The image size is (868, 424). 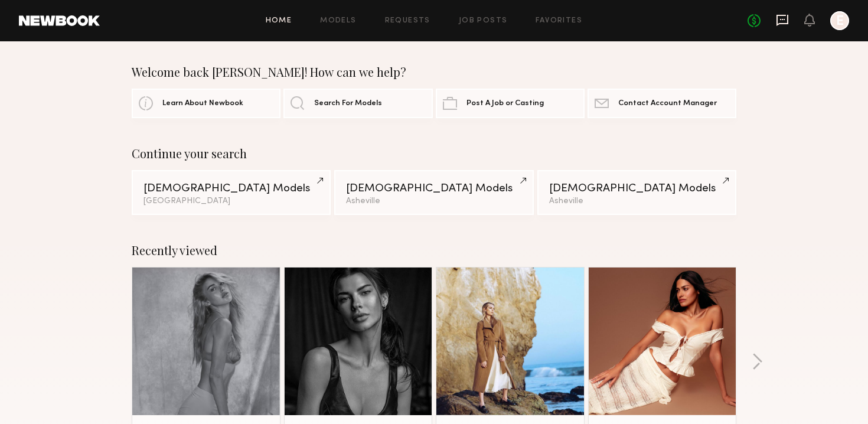 I want to click on a: E, so click(x=840, y=21).